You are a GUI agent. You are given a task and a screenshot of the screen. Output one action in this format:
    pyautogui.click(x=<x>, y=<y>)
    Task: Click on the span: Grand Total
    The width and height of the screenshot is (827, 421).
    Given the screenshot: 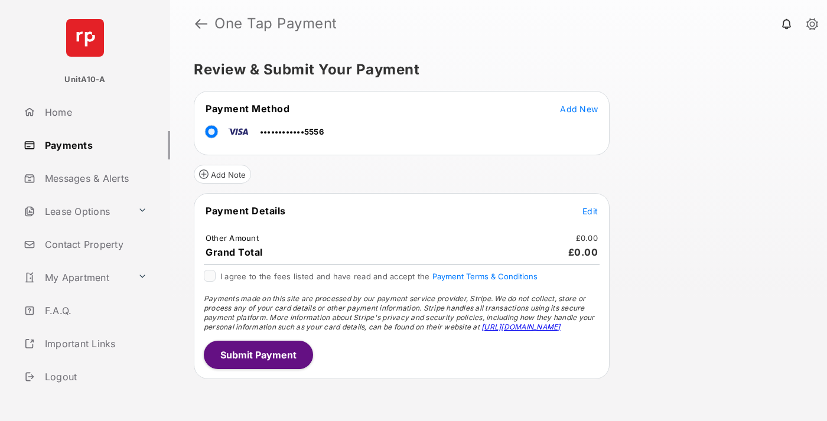 What is the action you would take?
    pyautogui.click(x=234, y=252)
    